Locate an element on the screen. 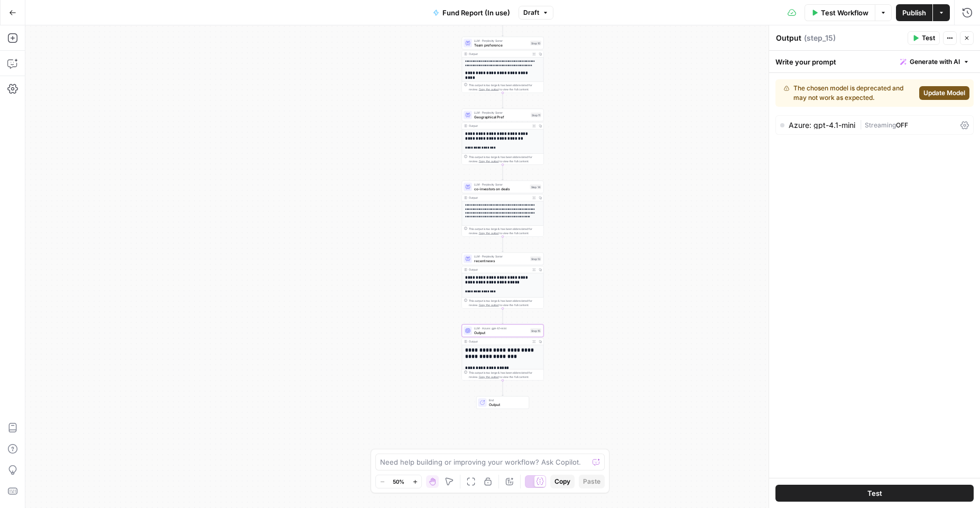 The width and height of the screenshot is (980, 508). div: Step 14 is located at coordinates (536, 187).